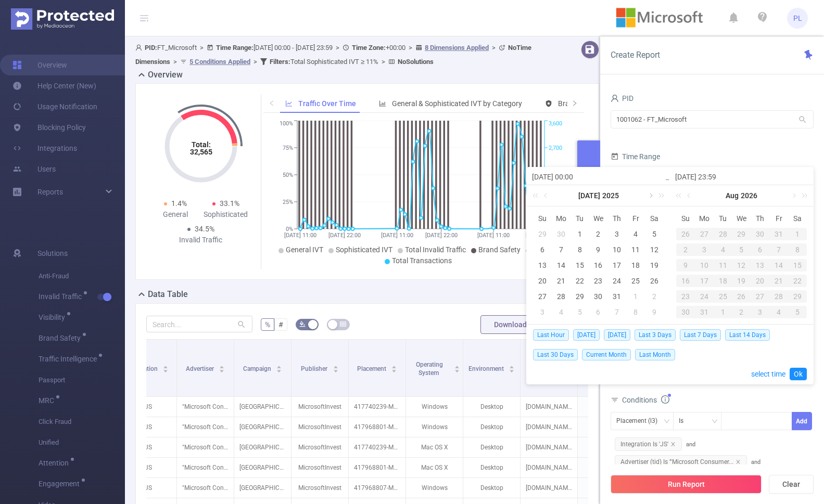 This screenshot has width=824, height=504. Describe the element at coordinates (598, 281) in the screenshot. I see `div: 23` at that location.